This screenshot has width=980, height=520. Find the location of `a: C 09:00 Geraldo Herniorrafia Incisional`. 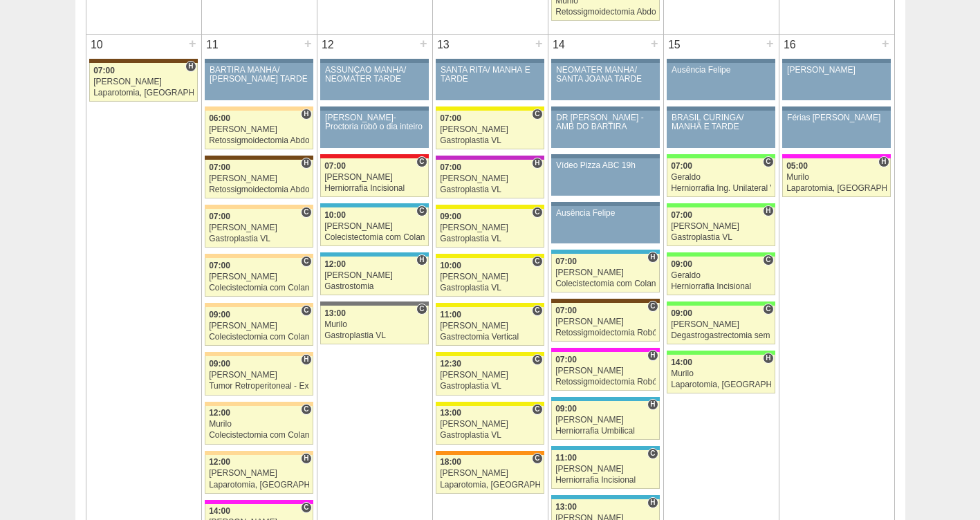

a: C 09:00 Geraldo Herniorrafia Incisional is located at coordinates (720, 276).